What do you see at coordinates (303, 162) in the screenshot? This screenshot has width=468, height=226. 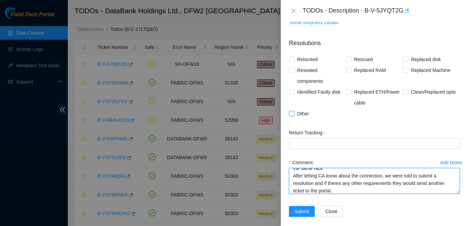 I see `label: Comment` at bounding box center [303, 162].